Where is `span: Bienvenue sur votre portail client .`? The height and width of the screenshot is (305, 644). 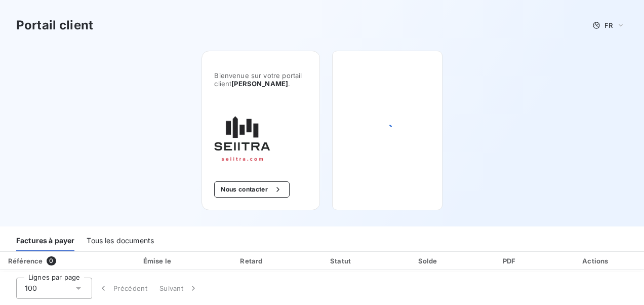 span: Bienvenue sur votre portail client . is located at coordinates (261, 80).